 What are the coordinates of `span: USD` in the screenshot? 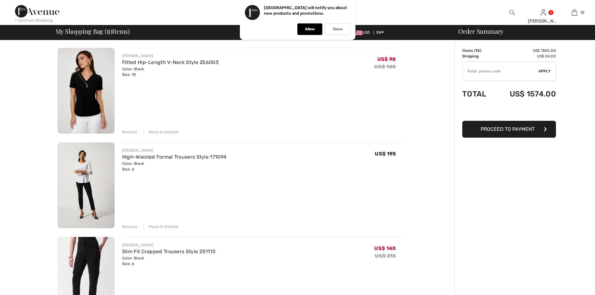 It's located at (362, 32).